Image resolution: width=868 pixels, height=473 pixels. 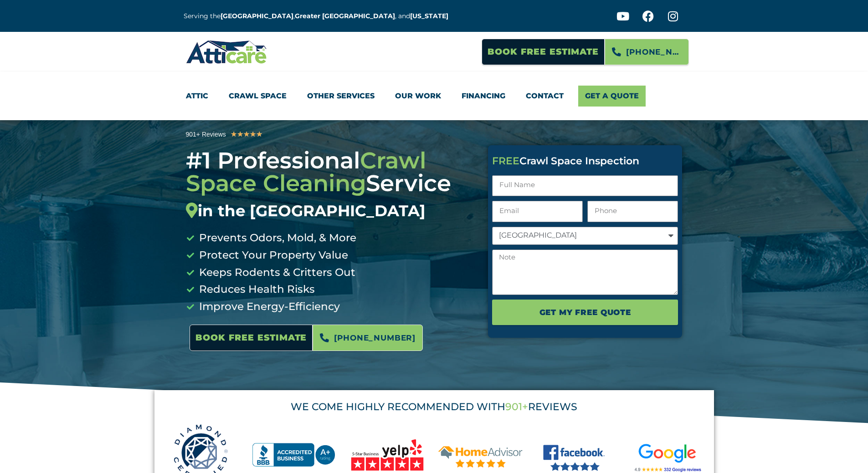 I want to click on span: Prevents Odors, Mold, & More, so click(x=276, y=238).